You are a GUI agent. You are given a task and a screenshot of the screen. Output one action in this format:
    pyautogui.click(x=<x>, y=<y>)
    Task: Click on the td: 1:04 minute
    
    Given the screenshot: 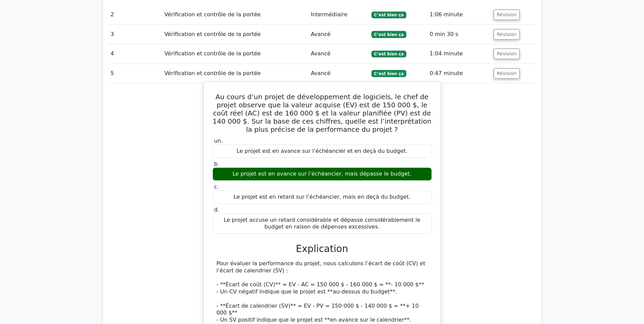 What is the action you would take?
    pyautogui.click(x=459, y=54)
    